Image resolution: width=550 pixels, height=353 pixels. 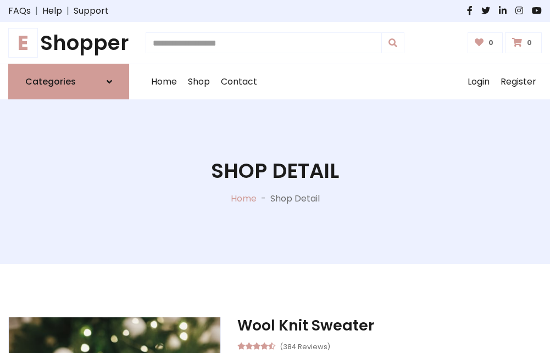 What do you see at coordinates (69, 43) in the screenshot?
I see `a: EShopper` at bounding box center [69, 43].